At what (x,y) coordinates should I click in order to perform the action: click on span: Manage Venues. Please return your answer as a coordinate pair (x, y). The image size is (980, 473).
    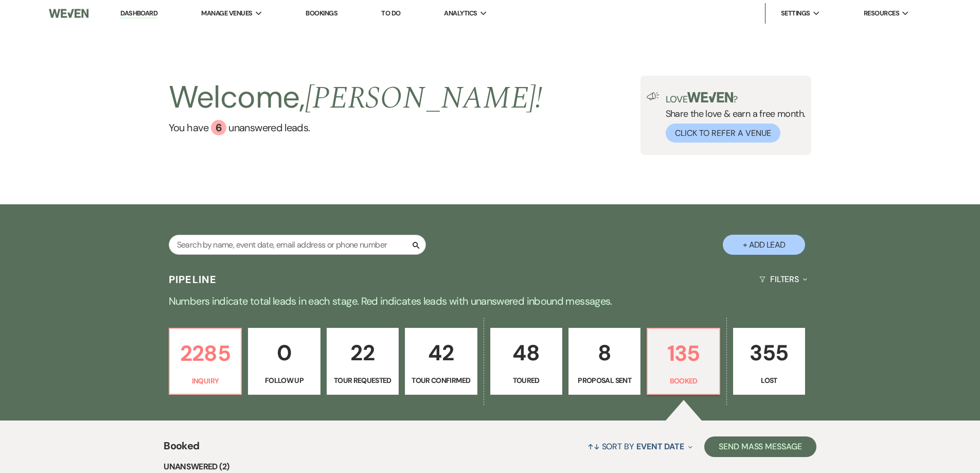
    Looking at the image, I should click on (227, 14).